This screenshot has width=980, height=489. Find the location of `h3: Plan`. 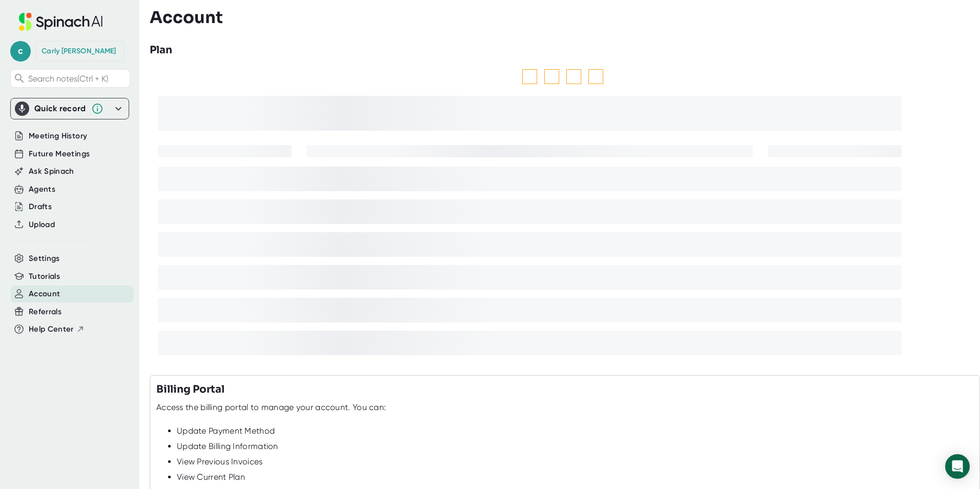

h3: Plan is located at coordinates (161, 50).